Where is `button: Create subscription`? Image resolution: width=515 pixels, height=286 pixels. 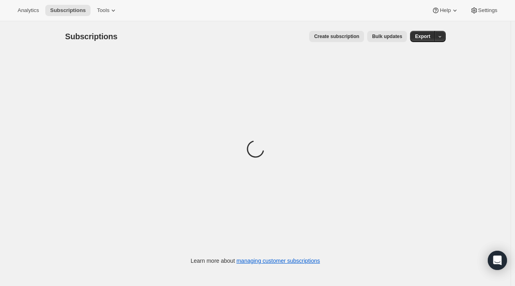
button: Create subscription is located at coordinates (336, 36).